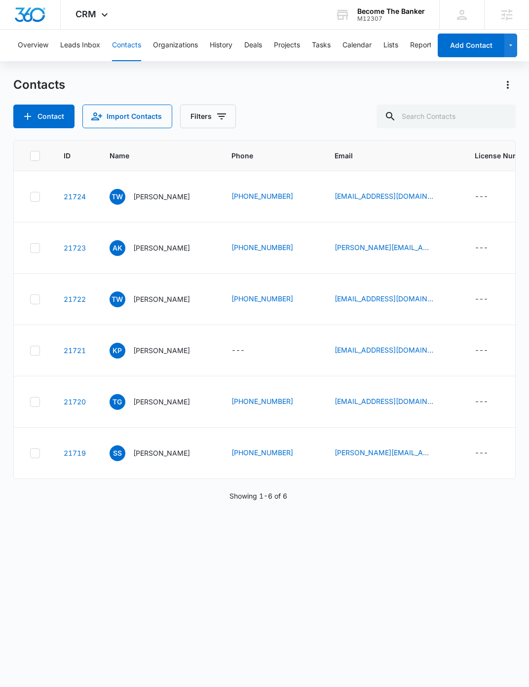 Image resolution: width=529 pixels, height=687 pixels. Describe the element at coordinates (158, 197) in the screenshot. I see `div: Name - Tyler Weiss - Select to Edit Field` at that location.